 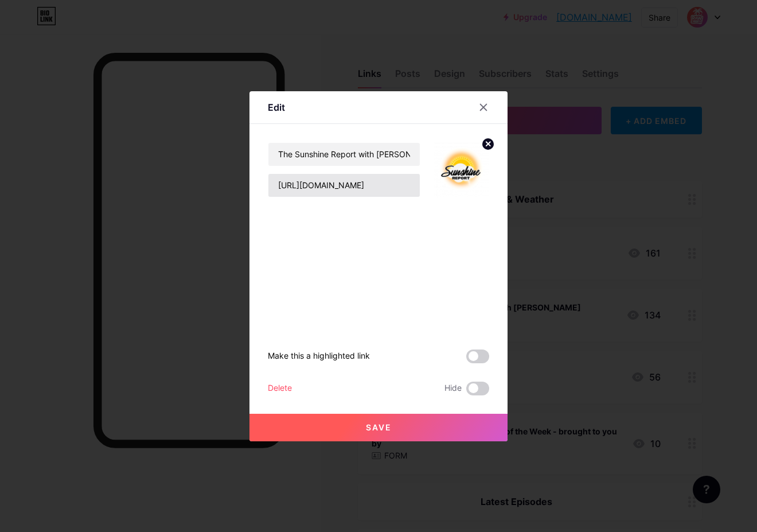 What do you see at coordinates (344, 185) in the screenshot?
I see `input: URL` at bounding box center [344, 185].